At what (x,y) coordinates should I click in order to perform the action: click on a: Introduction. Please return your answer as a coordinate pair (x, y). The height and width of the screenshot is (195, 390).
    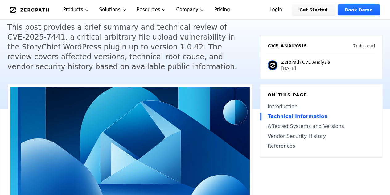
    Looking at the image, I should click on (321, 106).